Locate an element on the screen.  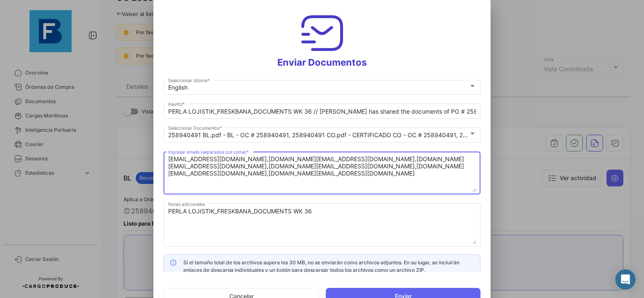
h3: Enviar Documentos is located at coordinates (322, 39).